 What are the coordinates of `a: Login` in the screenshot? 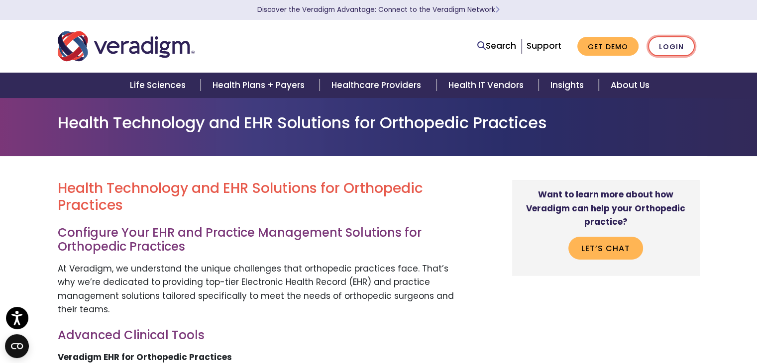 It's located at (671, 46).